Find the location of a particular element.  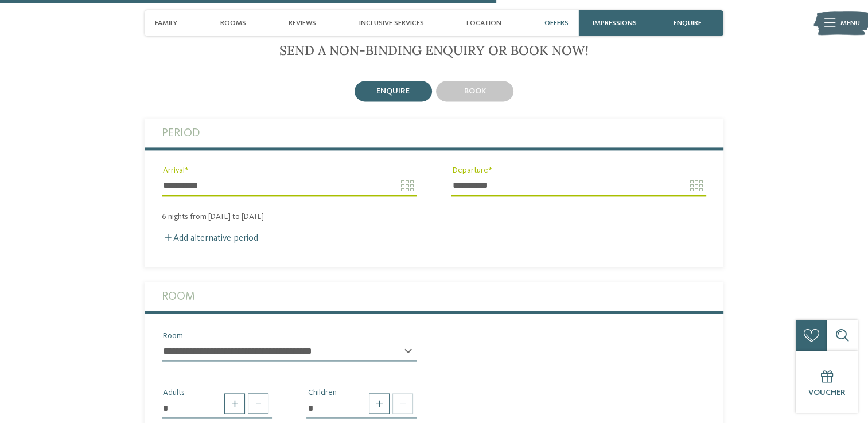

span: Location is located at coordinates (484, 23).